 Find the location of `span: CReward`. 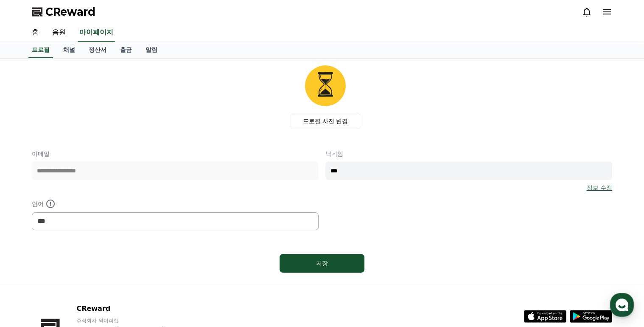

span: CReward is located at coordinates (70, 12).